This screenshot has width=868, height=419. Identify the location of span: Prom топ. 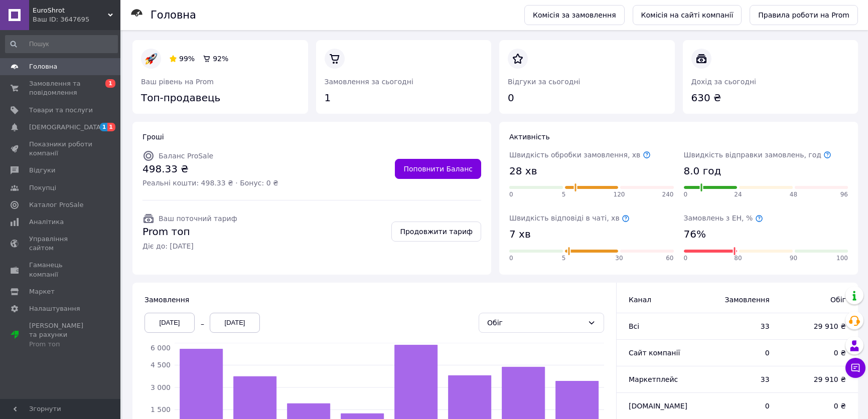
(190, 232).